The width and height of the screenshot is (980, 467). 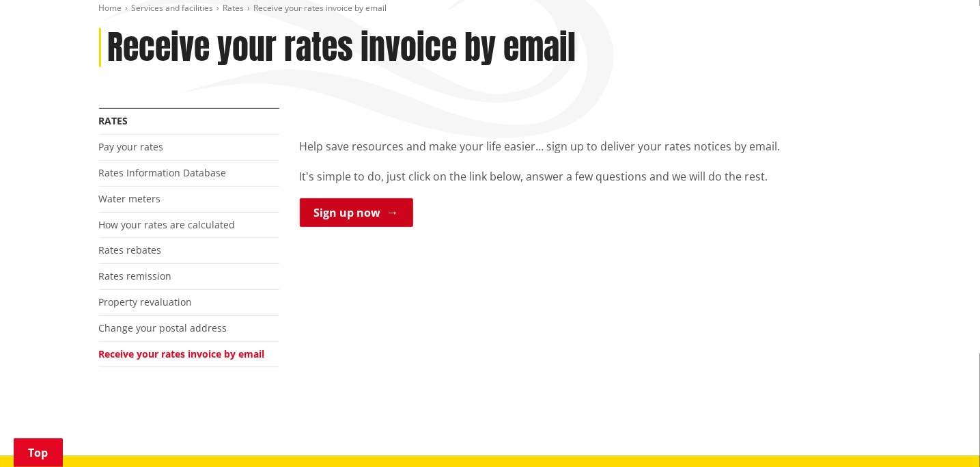 I want to click on a: Top, so click(x=38, y=452).